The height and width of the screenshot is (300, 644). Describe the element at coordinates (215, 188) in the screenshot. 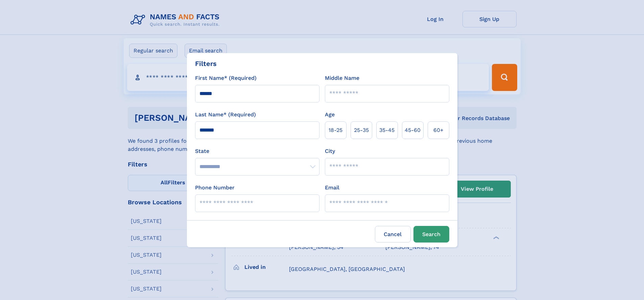

I see `label: Phone Number` at that location.